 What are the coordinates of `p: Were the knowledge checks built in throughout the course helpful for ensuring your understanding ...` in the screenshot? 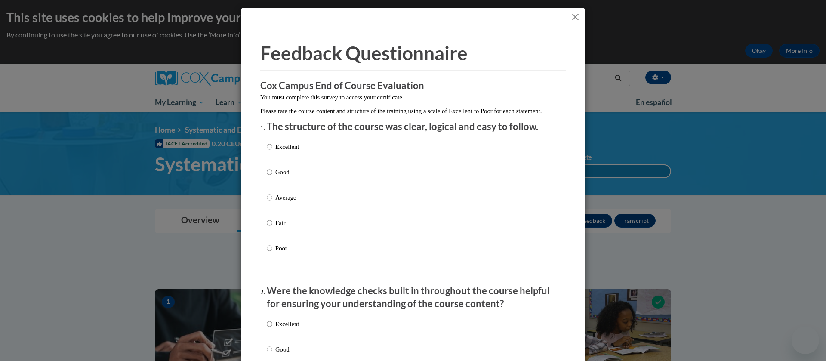 It's located at (413, 298).